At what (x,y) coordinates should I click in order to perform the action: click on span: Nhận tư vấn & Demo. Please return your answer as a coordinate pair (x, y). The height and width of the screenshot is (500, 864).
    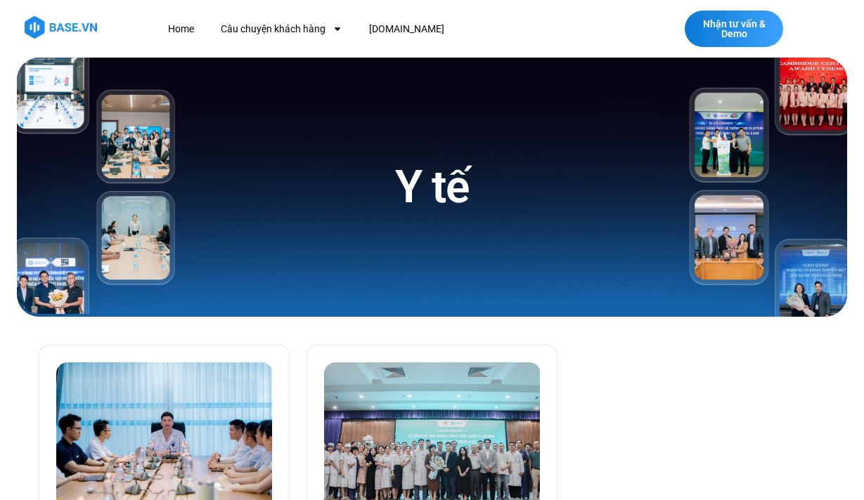
    Looking at the image, I should click on (734, 29).